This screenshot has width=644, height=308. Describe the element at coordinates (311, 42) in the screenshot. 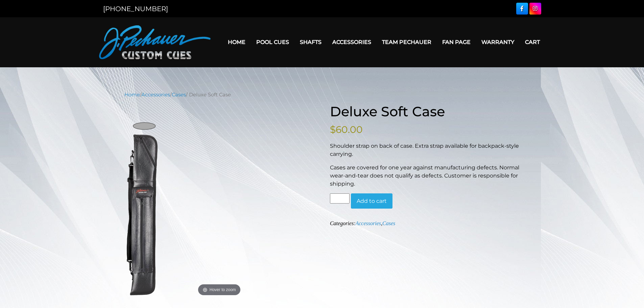

I see `a: Shafts` at that location.